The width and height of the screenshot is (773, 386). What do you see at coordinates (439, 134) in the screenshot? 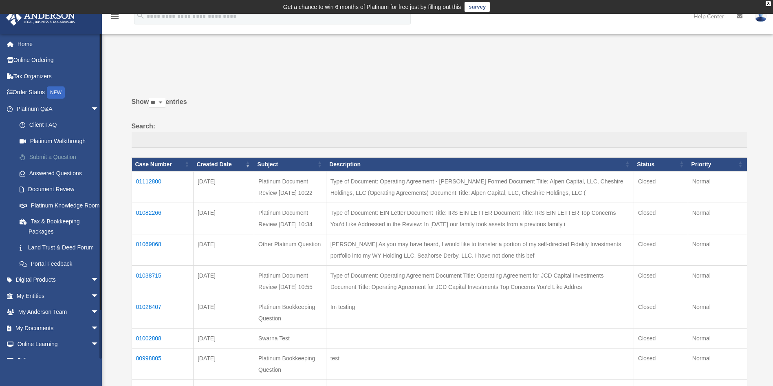
I see `label: Search:` at bounding box center [439, 134].